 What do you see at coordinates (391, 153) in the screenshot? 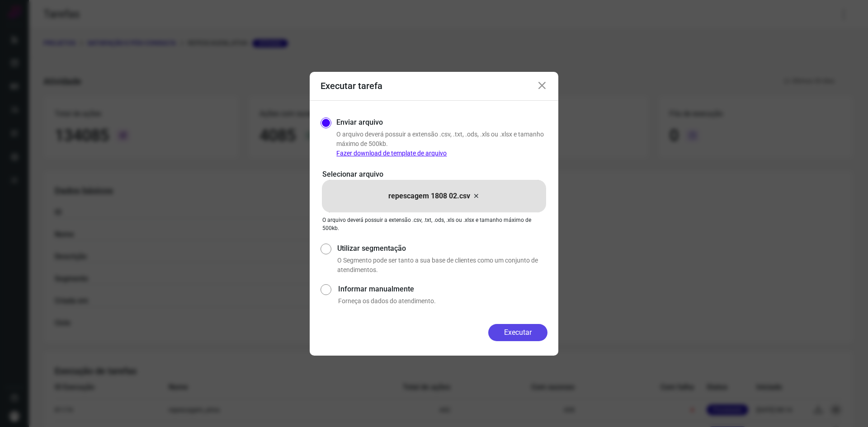
I see `a: Fazer download de template de arquivo` at bounding box center [391, 153].